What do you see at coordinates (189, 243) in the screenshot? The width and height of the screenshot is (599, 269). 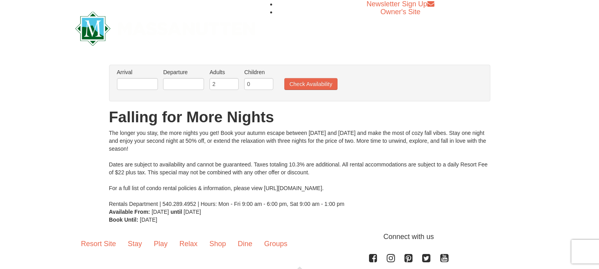 I see `a: Relax` at bounding box center [189, 243].